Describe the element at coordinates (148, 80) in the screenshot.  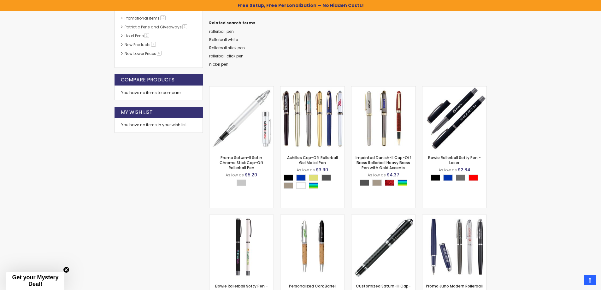
I see `strong: Compare Products` at that location.